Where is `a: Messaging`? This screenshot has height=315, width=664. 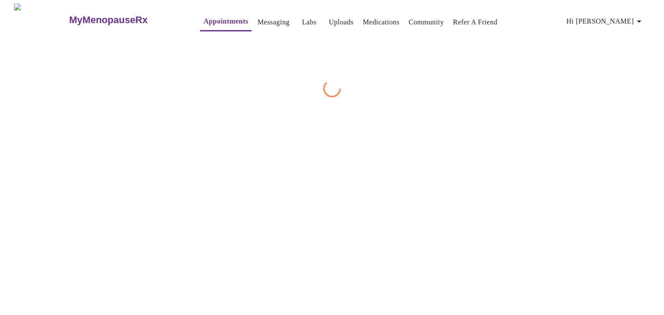 a: Messaging is located at coordinates (273, 22).